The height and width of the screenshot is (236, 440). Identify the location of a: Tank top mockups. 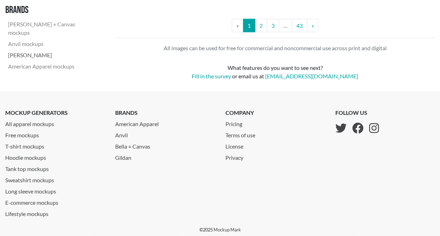
(55, 167).